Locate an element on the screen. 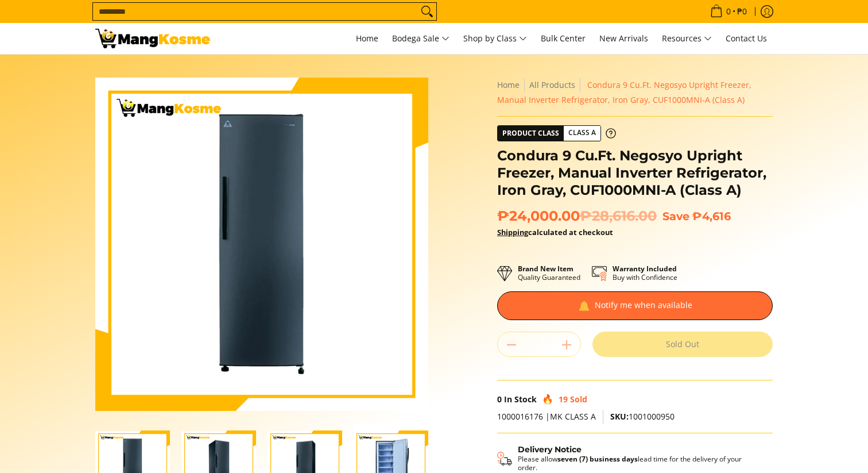 Image resolution: width=868 pixels, height=473 pixels. span: ₱24,000.00 is located at coordinates (577, 216).